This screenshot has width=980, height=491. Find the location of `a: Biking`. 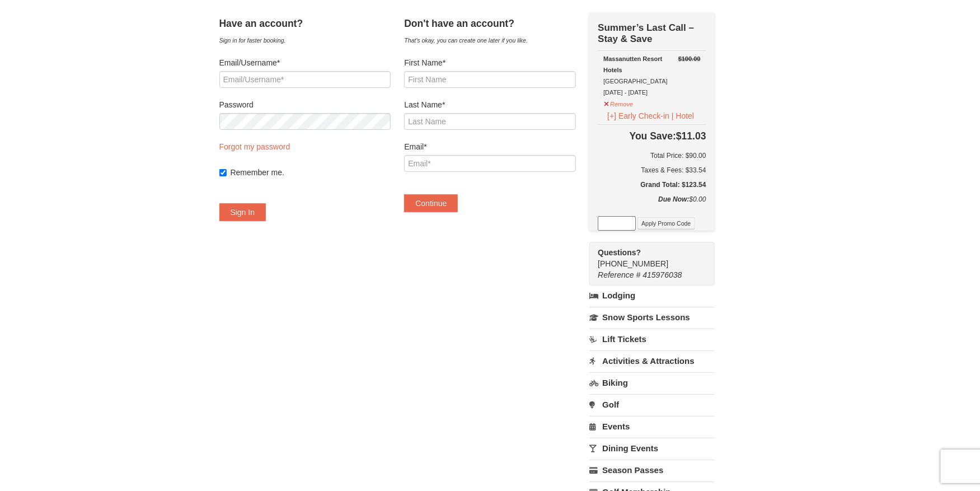

a: Biking is located at coordinates (651, 382).